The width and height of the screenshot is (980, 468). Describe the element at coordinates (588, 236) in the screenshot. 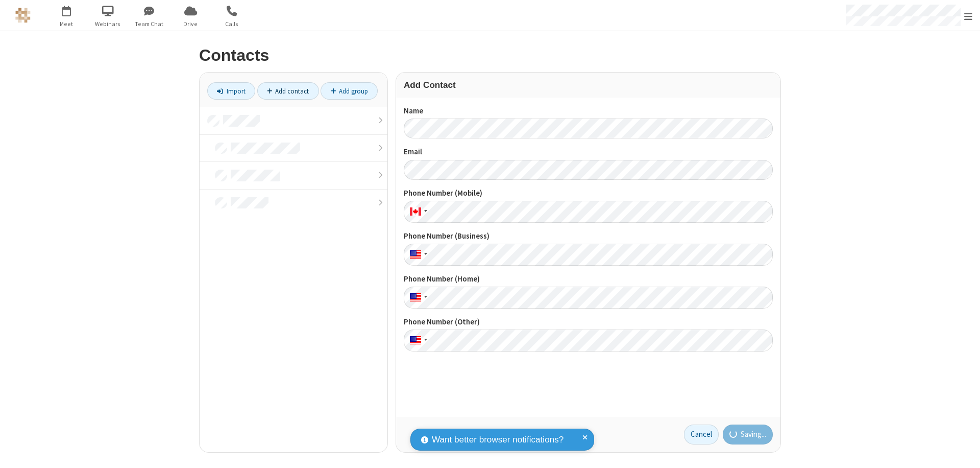

I see `label: Phone Number (Business)` at that location.